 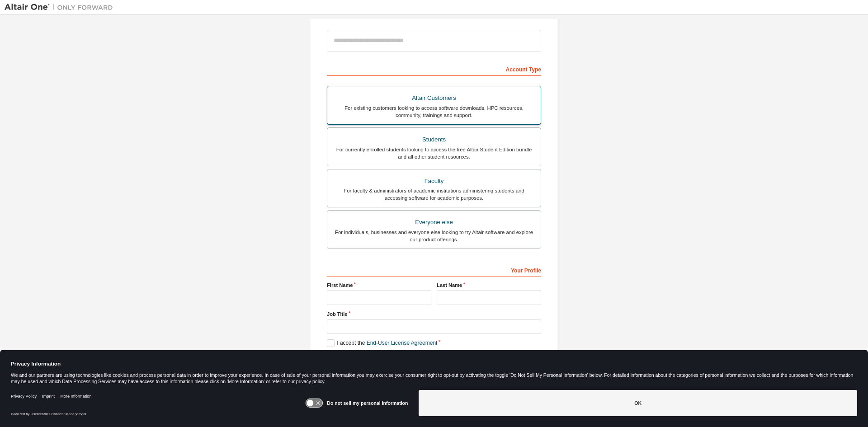 What do you see at coordinates (434, 139) in the screenshot?
I see `div: Students` at bounding box center [434, 139].